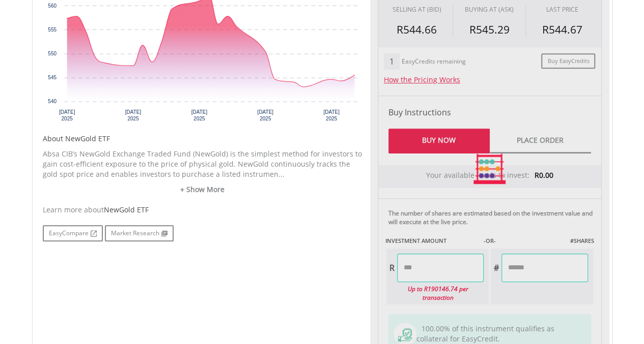  What do you see at coordinates (139, 233) in the screenshot?
I see `a: Market Research` at bounding box center [139, 233].